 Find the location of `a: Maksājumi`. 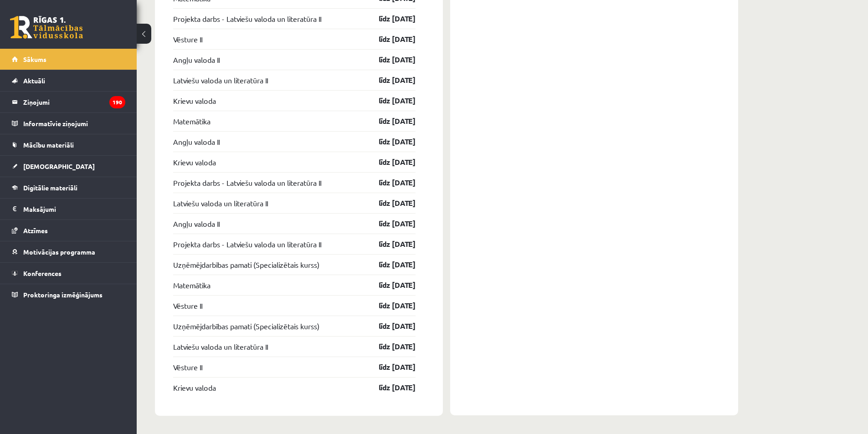

a: Maksājumi is located at coordinates (68, 209).